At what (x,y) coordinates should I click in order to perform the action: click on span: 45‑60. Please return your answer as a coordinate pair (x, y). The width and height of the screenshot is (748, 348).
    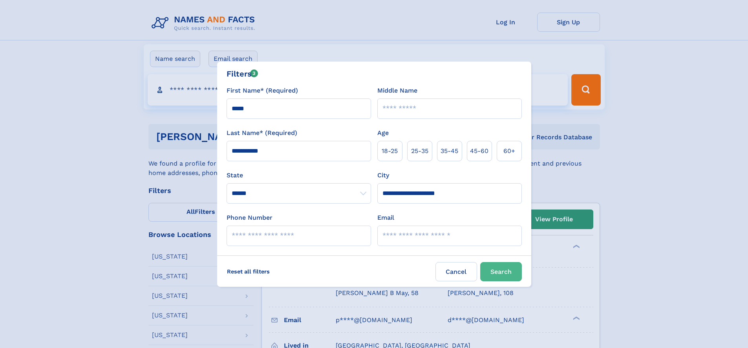
    Looking at the image, I should click on (479, 151).